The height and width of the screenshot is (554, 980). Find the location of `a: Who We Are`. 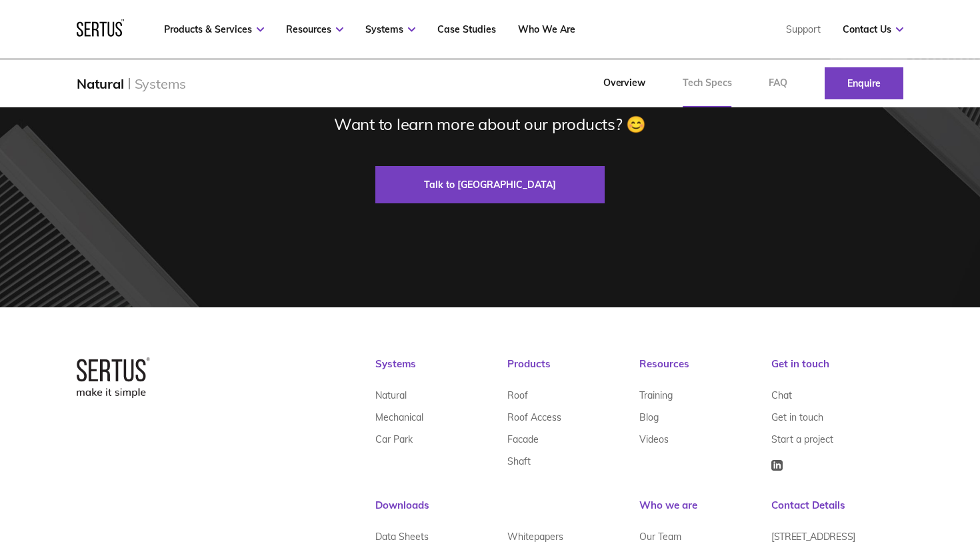

a: Who We Are is located at coordinates (547, 30).